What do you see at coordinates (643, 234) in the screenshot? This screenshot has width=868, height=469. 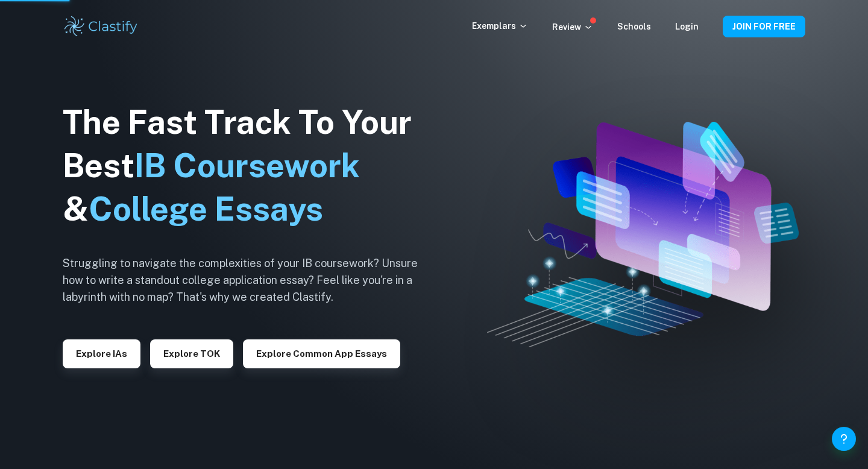 I see `img: Clastify hero` at bounding box center [643, 234].